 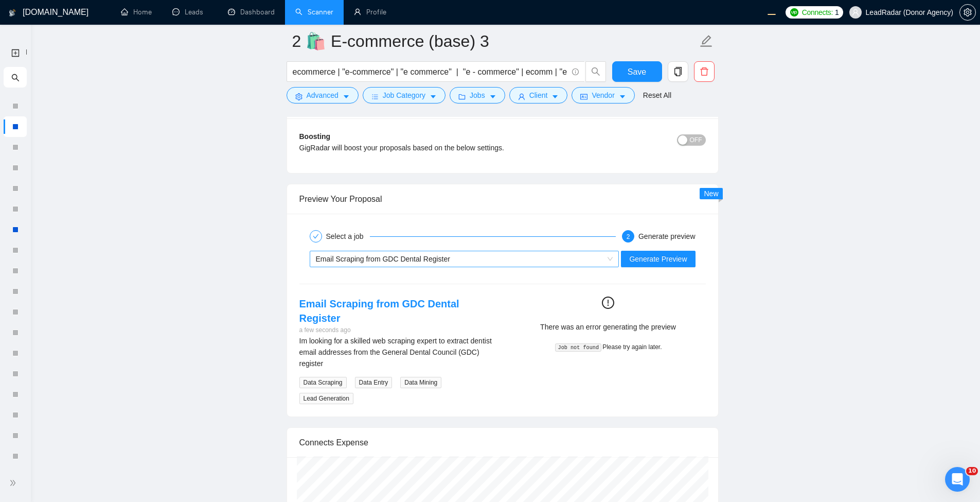 I want to click on span: copy, so click(x=678, y=72).